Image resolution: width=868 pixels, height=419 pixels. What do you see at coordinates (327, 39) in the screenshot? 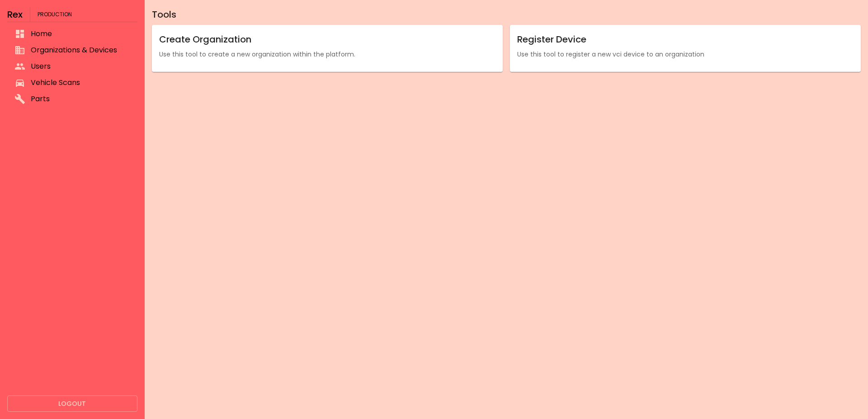
I see `h6: Create Organization` at bounding box center [327, 39].